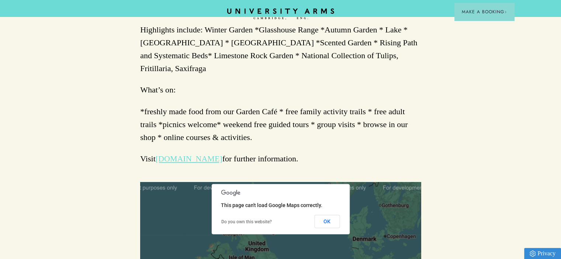 The width and height of the screenshot is (561, 259). Describe the element at coordinates (327, 222) in the screenshot. I see `button: OK` at that location.